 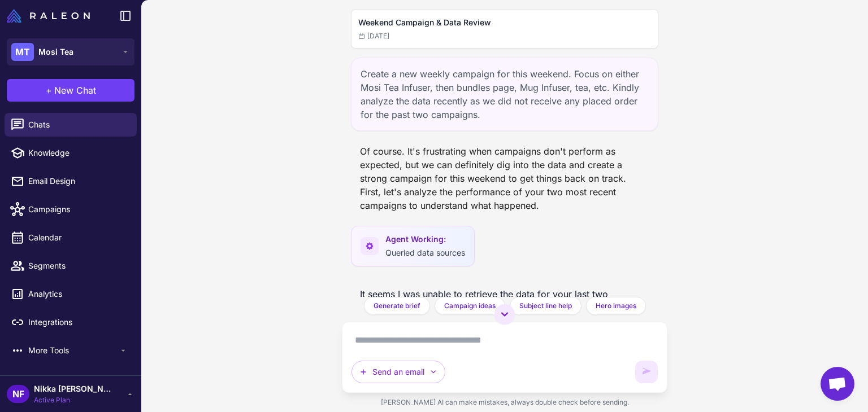 I want to click on div: Create a new weekly campaign for this weekend. Focus on either Mosi Tea Infuser, then bundles pag..., so click(x=505, y=94).